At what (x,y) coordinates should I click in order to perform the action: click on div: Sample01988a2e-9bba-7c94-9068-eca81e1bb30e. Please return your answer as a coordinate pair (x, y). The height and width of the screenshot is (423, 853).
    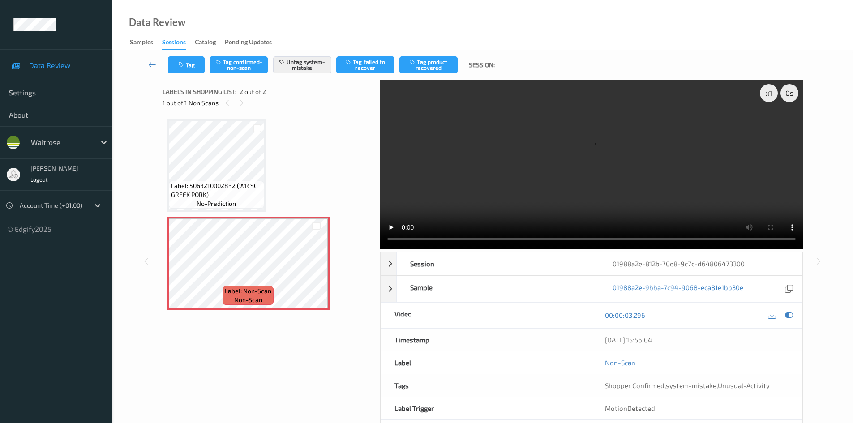
    Looking at the image, I should click on (592, 289).